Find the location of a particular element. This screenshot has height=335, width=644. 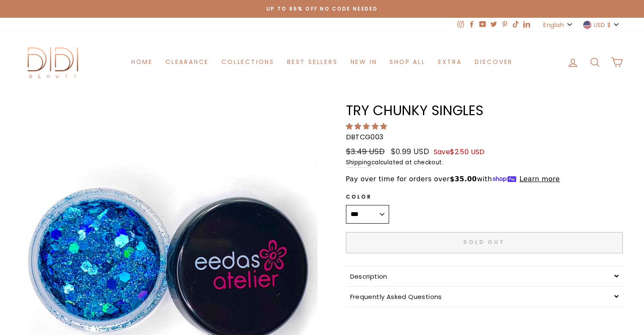

span: Sold Out is located at coordinates (484, 242).